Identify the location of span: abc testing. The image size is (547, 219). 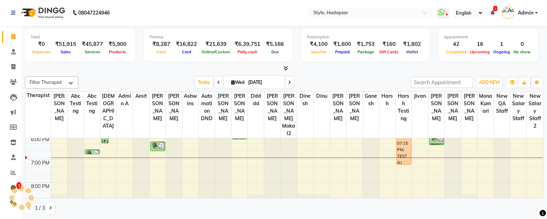
(75, 104).